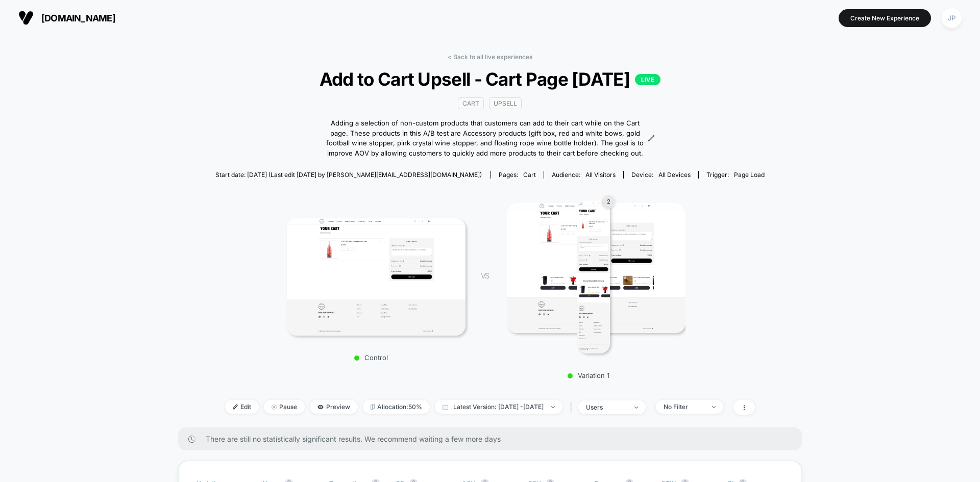 The width and height of the screenshot is (980, 482). What do you see at coordinates (396, 406) in the screenshot?
I see `span: Allocation: 50%` at bounding box center [396, 406].